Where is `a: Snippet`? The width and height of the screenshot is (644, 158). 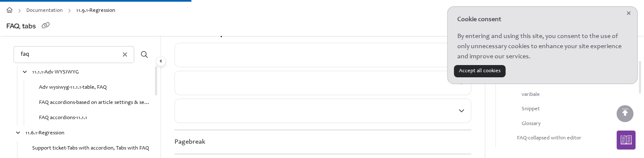
a: Snippet is located at coordinates (531, 110).